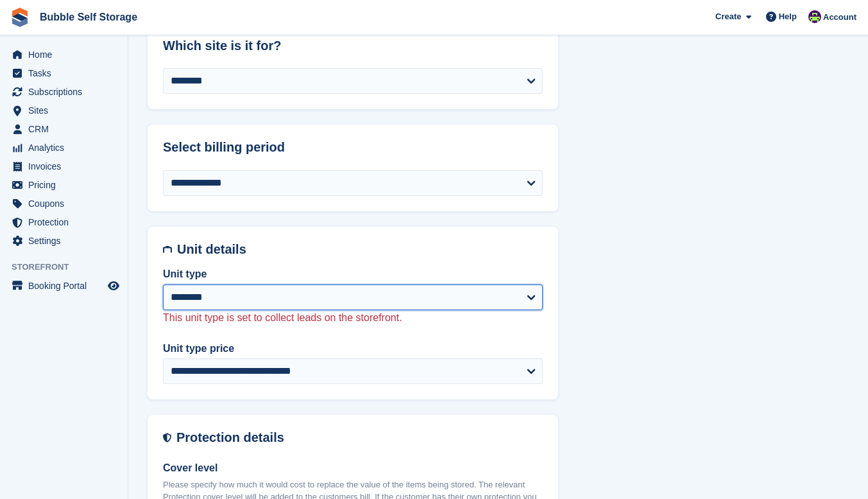  What do you see at coordinates (352, 349) in the screenshot?
I see `label: Unit type price` at bounding box center [352, 349].